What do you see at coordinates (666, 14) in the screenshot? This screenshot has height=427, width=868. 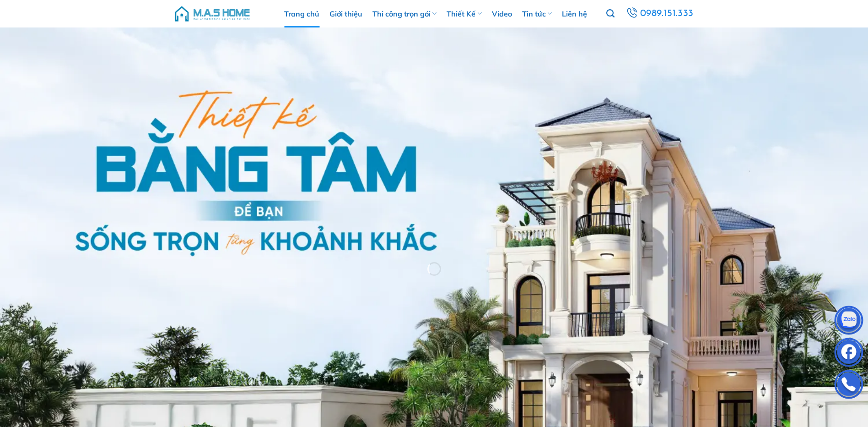 I see `span: 0989.151.333` at bounding box center [666, 14].